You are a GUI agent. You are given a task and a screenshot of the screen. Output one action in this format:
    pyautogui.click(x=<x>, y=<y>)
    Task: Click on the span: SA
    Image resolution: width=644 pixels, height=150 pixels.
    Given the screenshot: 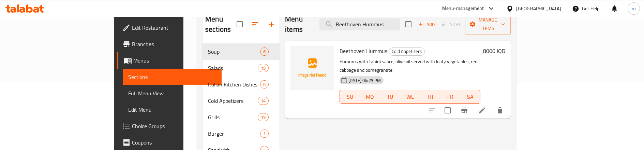 What is the action you would take?
    pyautogui.click(x=470, y=97)
    